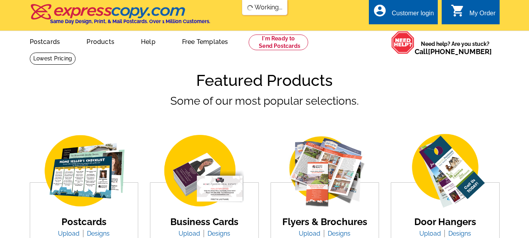 The height and width of the screenshot is (238, 529). I want to click on h4: Business Cards, so click(204, 222).